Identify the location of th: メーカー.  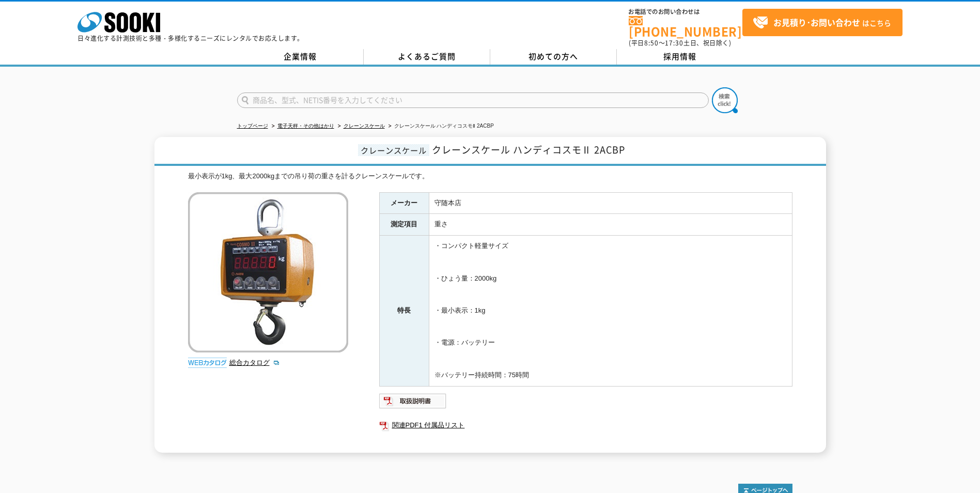
(404, 203).